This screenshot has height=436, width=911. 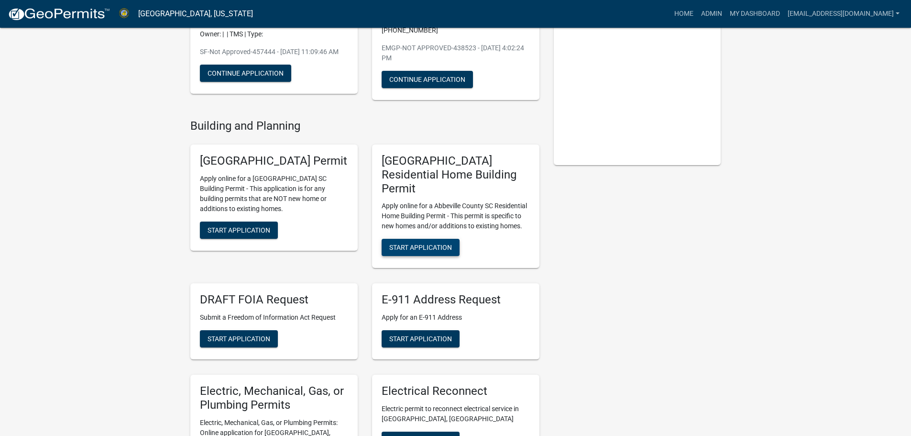 I want to click on h5: Electric, Mechanical, Gas, or Plumbing Permits, so click(x=274, y=398).